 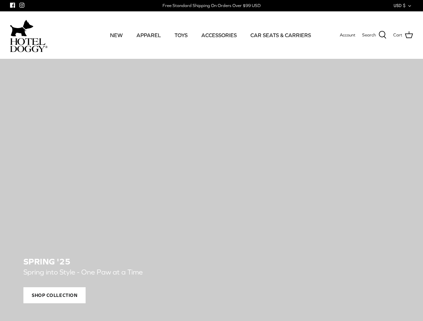 What do you see at coordinates (211, 6) in the screenshot?
I see `div: Free Standard Shipping On Orders Over $99 USD` at bounding box center [211, 6].